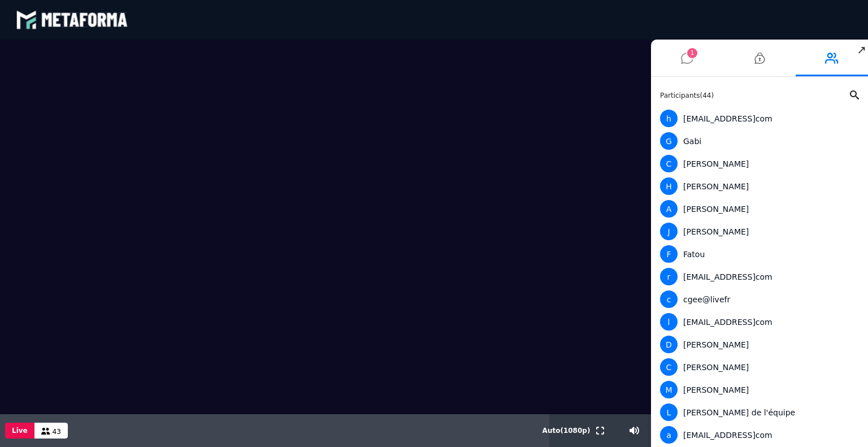  What do you see at coordinates (669, 344) in the screenshot?
I see `span: D` at bounding box center [669, 344].